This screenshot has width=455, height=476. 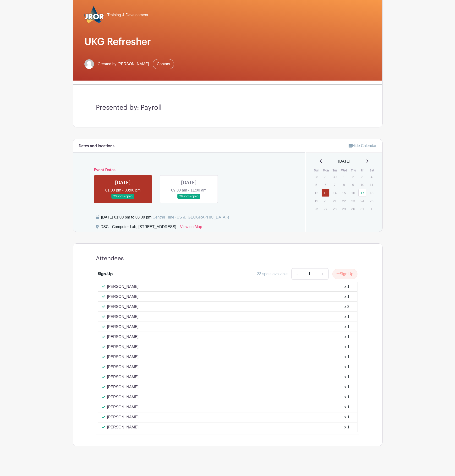 What do you see at coordinates (334, 185) in the screenshot?
I see `p: 7` at bounding box center [334, 185].